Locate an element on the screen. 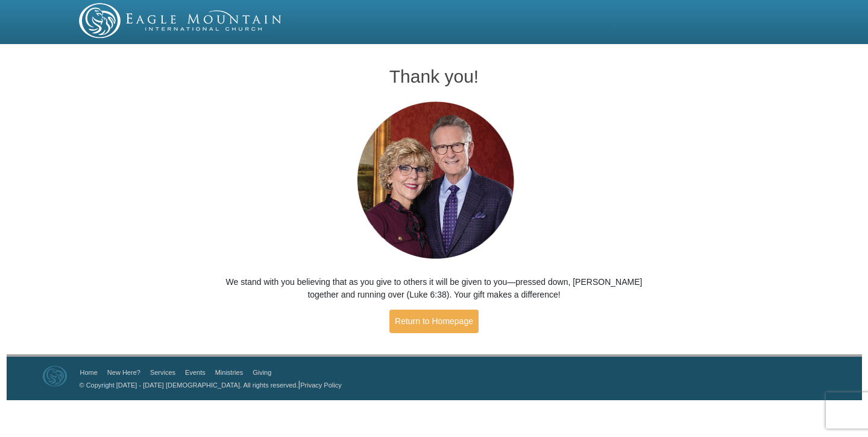  a: Giving is located at coordinates (261, 372).